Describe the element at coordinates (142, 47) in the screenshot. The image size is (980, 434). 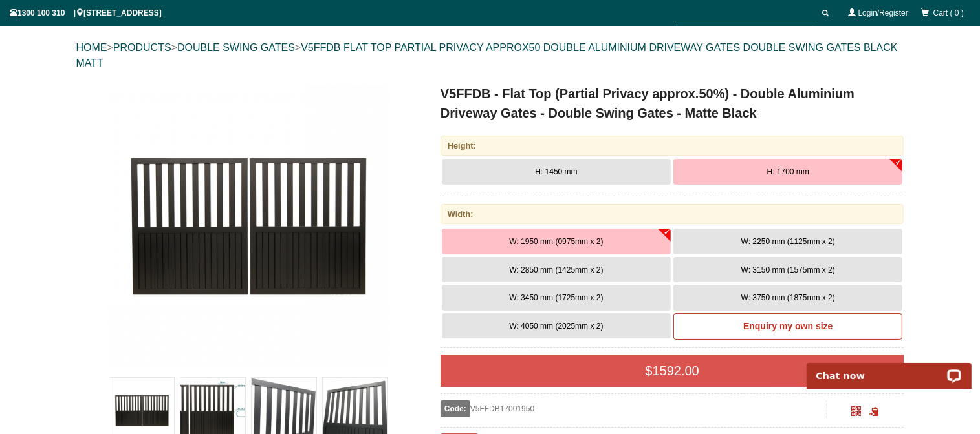
I see `a: PRODUCTS` at that location.